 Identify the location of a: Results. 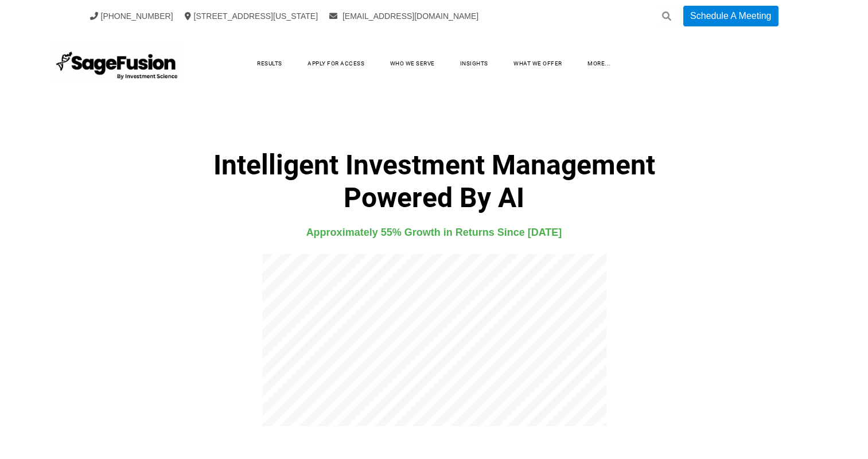
(270, 64).